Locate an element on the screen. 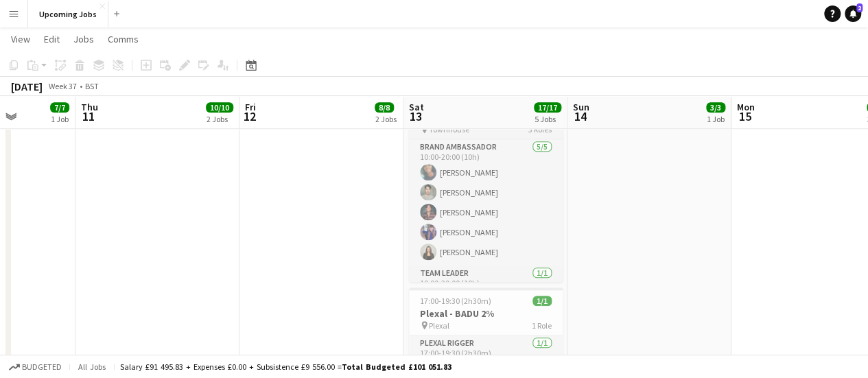 Image resolution: width=868 pixels, height=378 pixels. app-card-role: Team Leader1/110:00-20:00 (10h) is located at coordinates (486, 289).